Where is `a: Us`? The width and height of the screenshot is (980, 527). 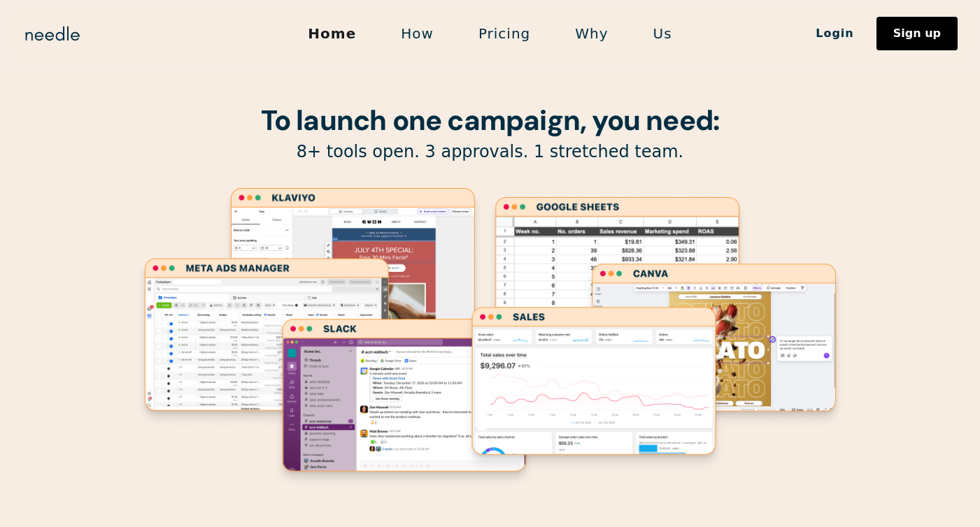
a: Us is located at coordinates (662, 33).